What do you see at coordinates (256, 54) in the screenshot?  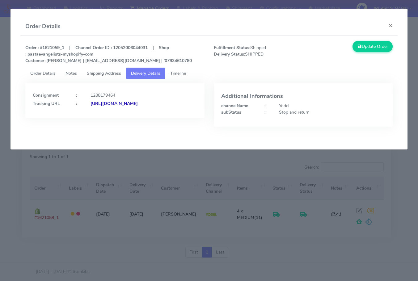 I see `span: Shipped SHIPPED` at bounding box center [256, 54].